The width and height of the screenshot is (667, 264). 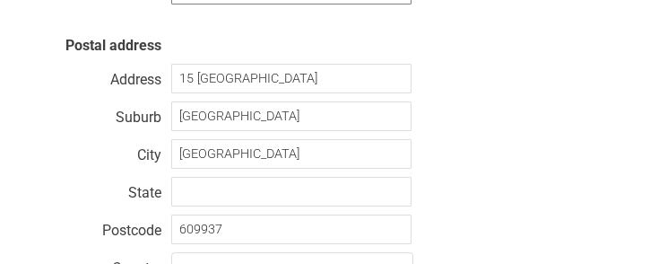 I want to click on div: City, so click(x=94, y=151).